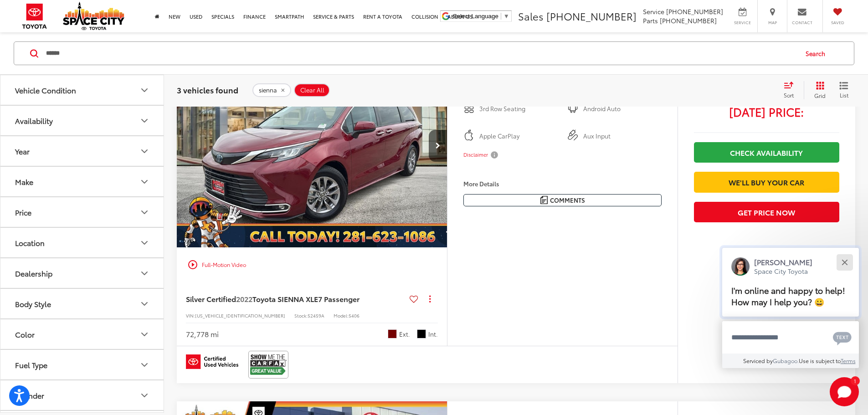 This screenshot has width=868, height=415. Describe the element at coordinates (844, 392) in the screenshot. I see `svg: Start Chat` at that location.